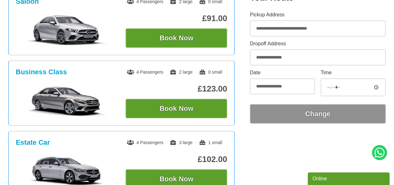 This screenshot has width=394, height=185. What do you see at coordinates (41, 8) in the screenshot?
I see `div: Online` at bounding box center [41, 8].